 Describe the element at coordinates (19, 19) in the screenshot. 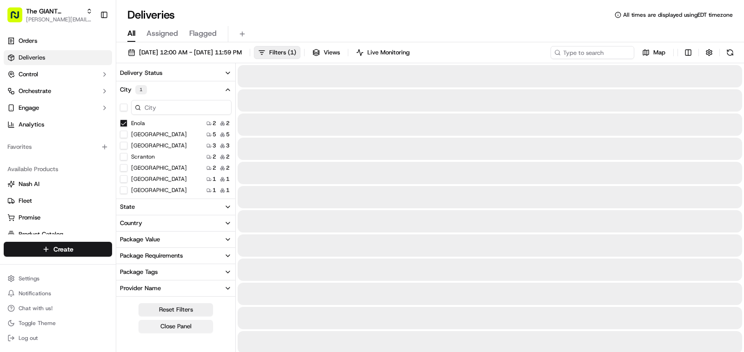

I see `img: Nash` at that location.